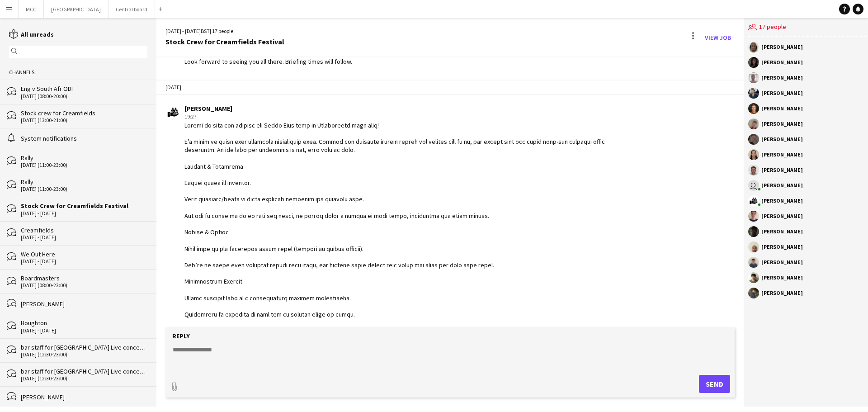  I want to click on span: BST, so click(205, 31).